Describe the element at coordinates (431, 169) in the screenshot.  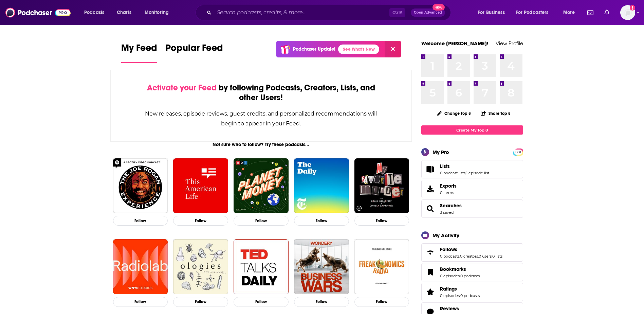
I see `a: Lists` at that location.